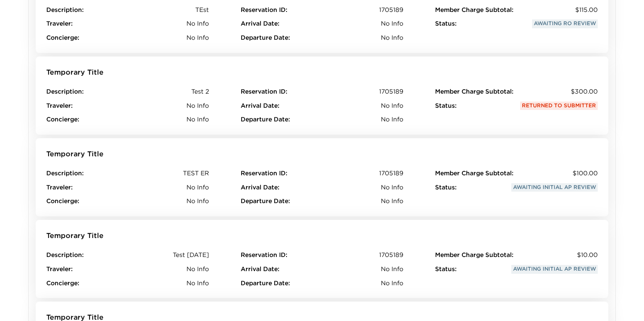 The image size is (644, 321). Describe the element at coordinates (558, 106) in the screenshot. I see `span: Returned to Submitter` at that location.